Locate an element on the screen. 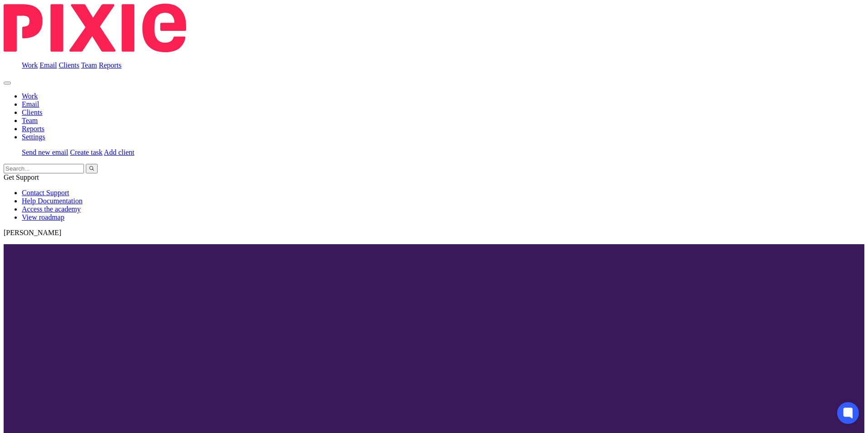 The width and height of the screenshot is (868, 433). button: Search is located at coordinates (91, 168).